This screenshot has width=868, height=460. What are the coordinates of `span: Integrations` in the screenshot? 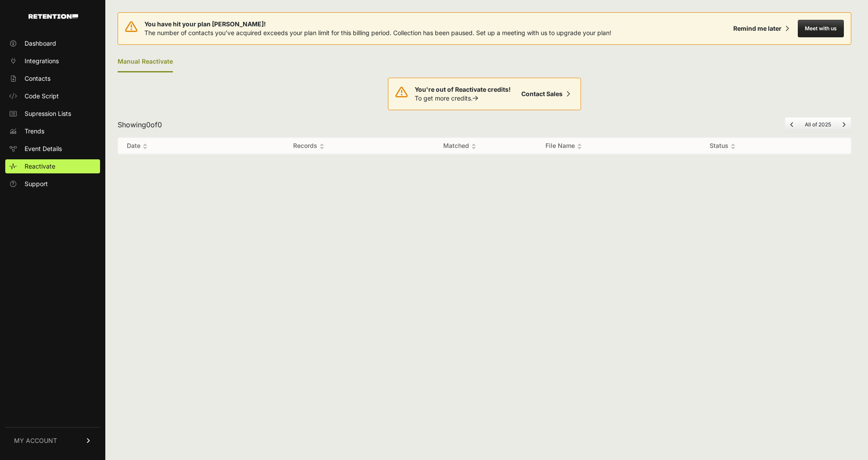 It's located at (41, 61).